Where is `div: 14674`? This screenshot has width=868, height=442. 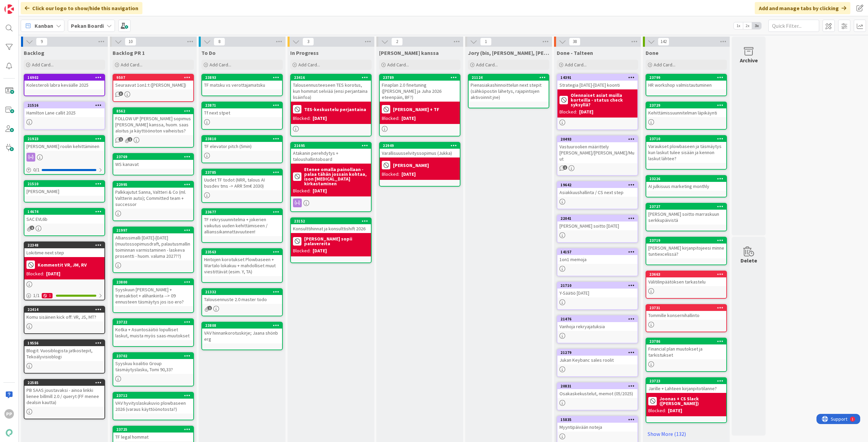
div: 14674 is located at coordinates (66, 212).